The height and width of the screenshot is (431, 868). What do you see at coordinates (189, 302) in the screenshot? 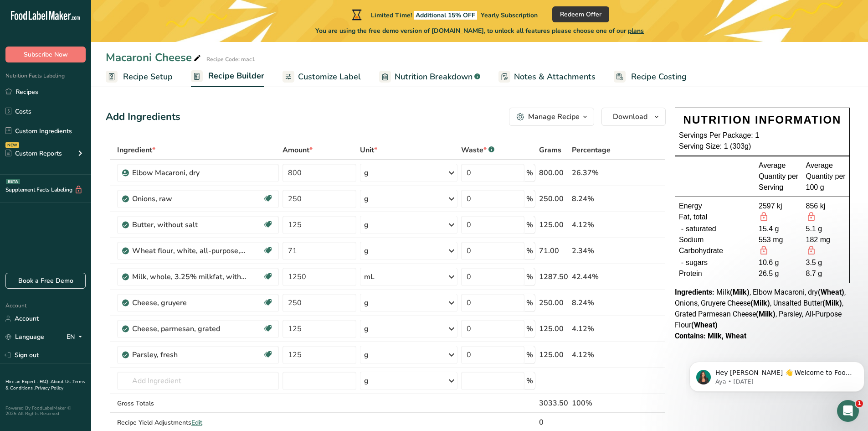
I see `div: Cheese, gruyere` at bounding box center [189, 302].